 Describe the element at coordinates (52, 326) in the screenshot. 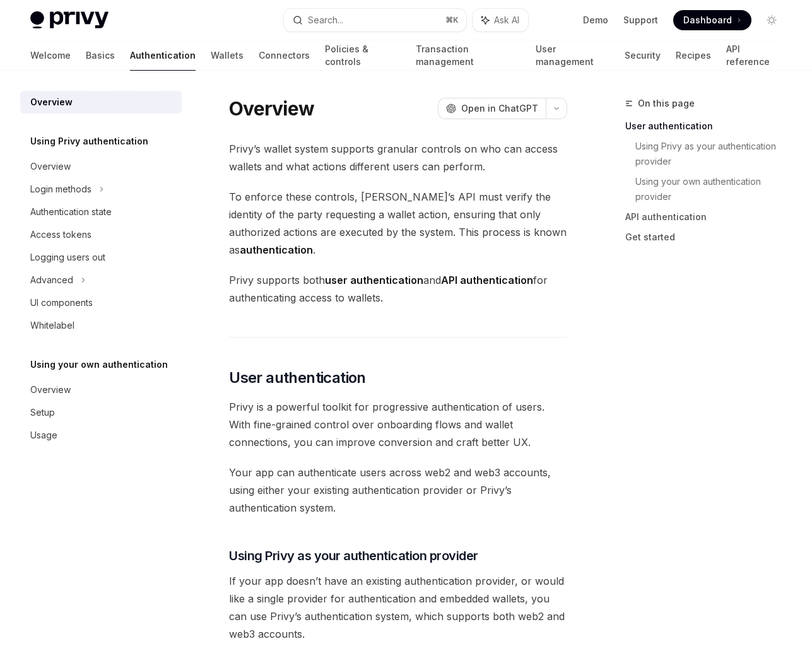

I see `div: Whitelabel` at that location.